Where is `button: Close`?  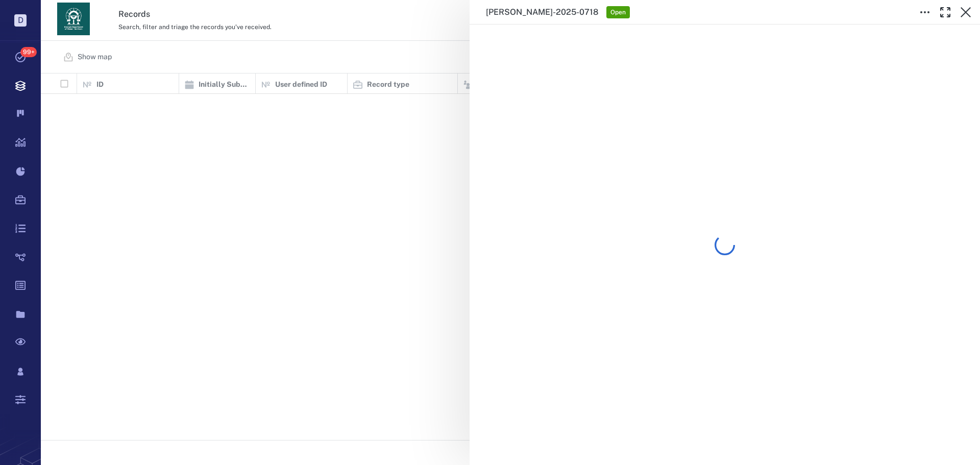
button: Close is located at coordinates (966, 12).